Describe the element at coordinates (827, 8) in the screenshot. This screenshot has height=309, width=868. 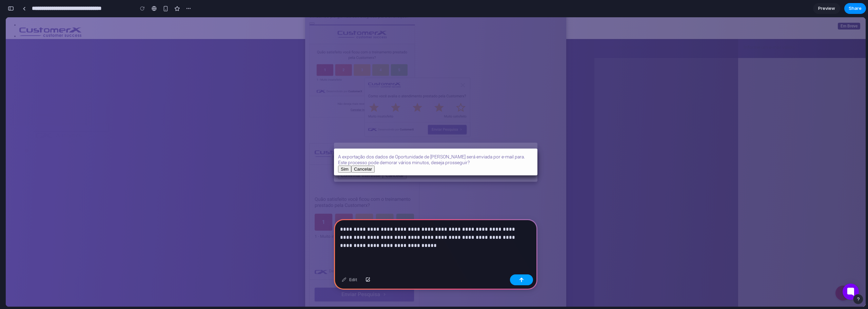
I see `span: Preview` at that location.